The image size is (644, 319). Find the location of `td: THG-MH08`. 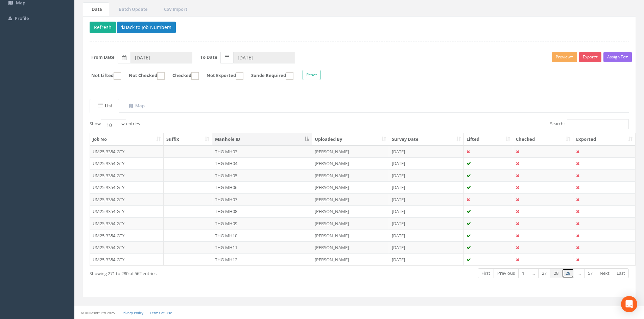

td: THG-MH08 is located at coordinates (262, 211).